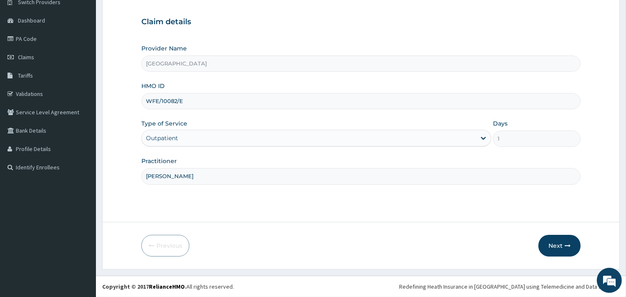 The image size is (626, 297). What do you see at coordinates (164, 124) in the screenshot?
I see `label: Type of Service` at bounding box center [164, 124].